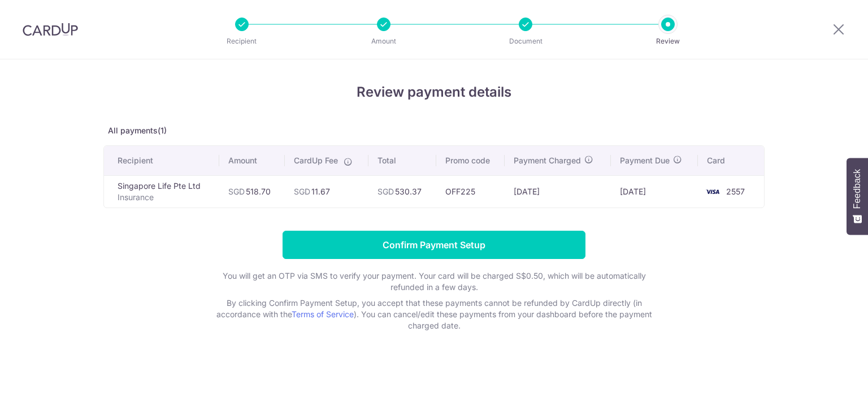 The width and height of the screenshot is (868, 393). Describe the element at coordinates (252, 191) in the screenshot. I see `td: 518.70` at that location.